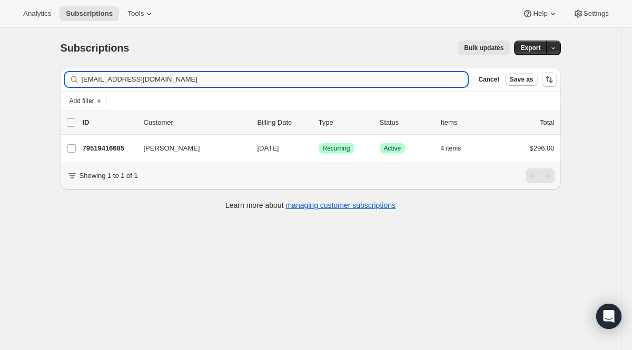 The height and width of the screenshot is (350, 632). I want to click on span: Settings, so click(596, 14).